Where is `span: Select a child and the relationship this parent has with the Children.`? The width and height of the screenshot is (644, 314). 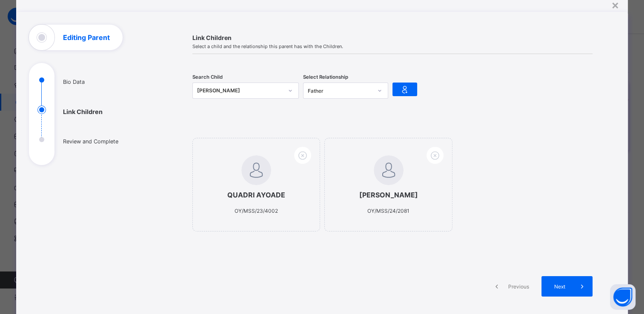 span: Select a child and the relationship this parent has with the Children. is located at coordinates (393, 47).